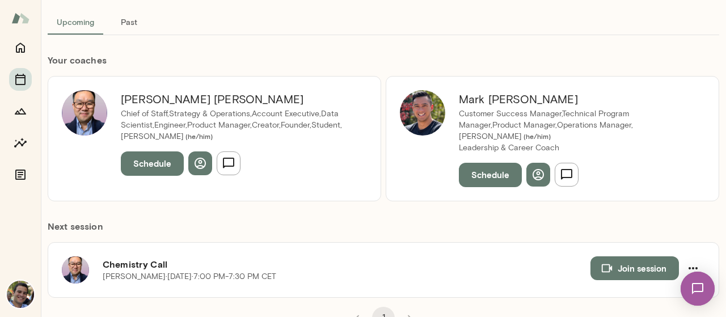  Describe the element at coordinates (20, 48) in the screenshot. I see `button: Home` at that location.